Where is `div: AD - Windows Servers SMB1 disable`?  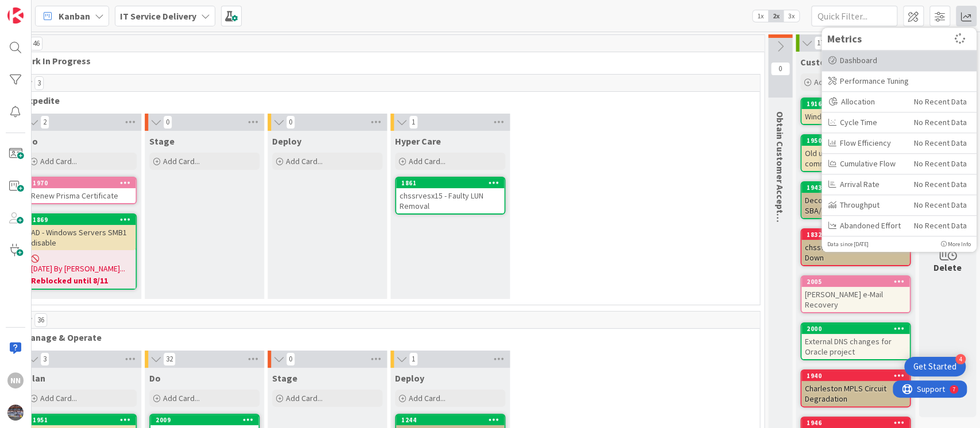 div: AD - Windows Servers SMB1 disable is located at coordinates (81, 237).